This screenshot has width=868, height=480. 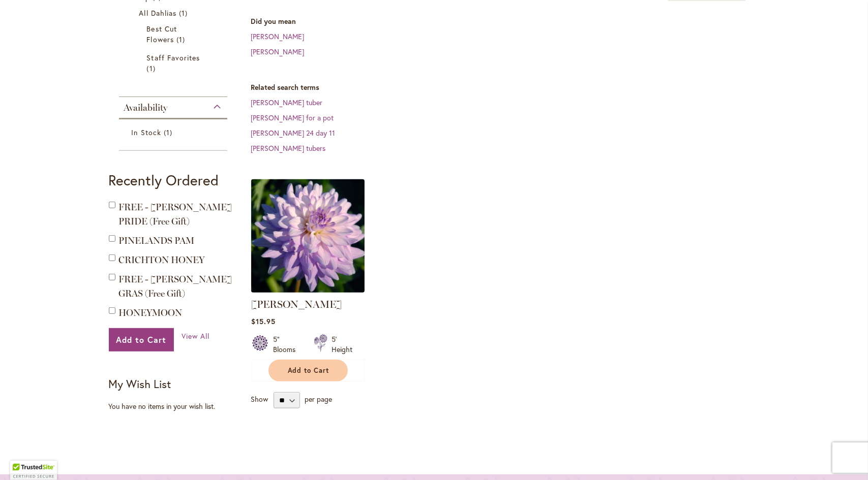 What do you see at coordinates (140, 384) in the screenshot?
I see `strong: My Wish List` at bounding box center [140, 384].